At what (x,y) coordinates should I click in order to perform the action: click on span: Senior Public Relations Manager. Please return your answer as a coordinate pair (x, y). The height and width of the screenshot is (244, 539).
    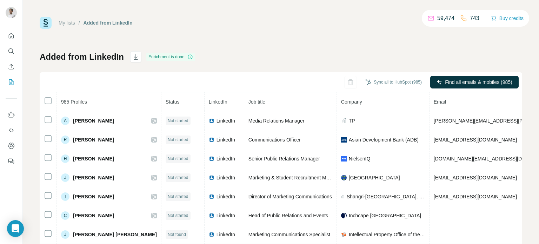
    Looking at the image, I should click on (284, 159).